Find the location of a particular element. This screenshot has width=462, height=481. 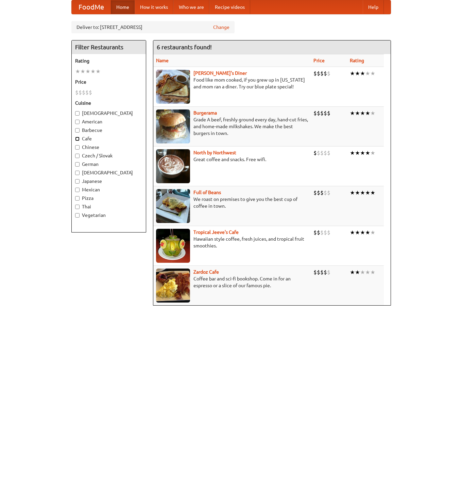

input: American is located at coordinates (77, 122).